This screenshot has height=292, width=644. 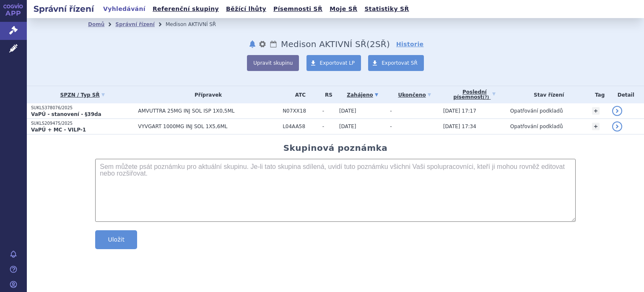 What do you see at coordinates (626, 94) in the screenshot?
I see `th: Detail` at bounding box center [626, 94].